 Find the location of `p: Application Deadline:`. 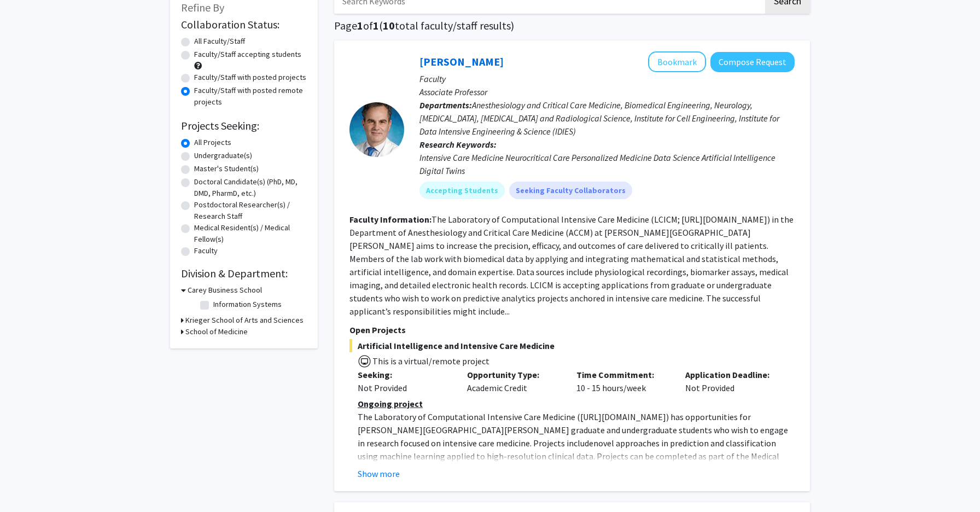

p: Application Deadline: is located at coordinates (732, 375).